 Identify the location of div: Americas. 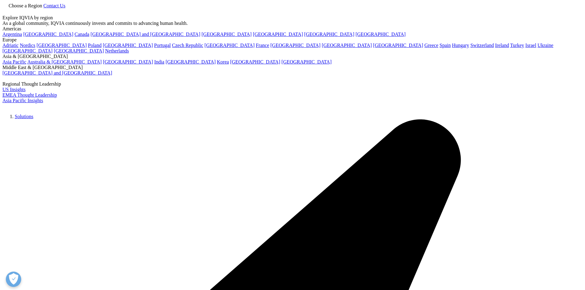
(293, 29).